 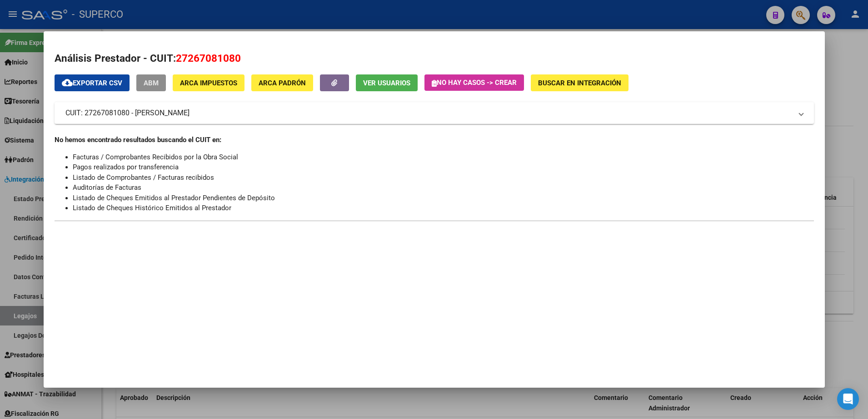 What do you see at coordinates (138, 140) in the screenshot?
I see `strong: No hemos encontrado resultados buscando el CUIT en:` at bounding box center [138, 140].